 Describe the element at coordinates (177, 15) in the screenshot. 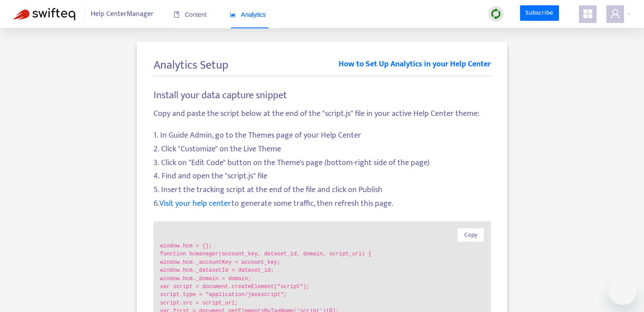

I see `span: book` at that location.